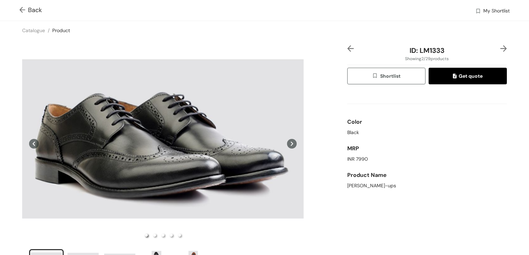 The image size is (529, 255). What do you see at coordinates (503, 48) in the screenshot?
I see `img: right` at bounding box center [503, 48].